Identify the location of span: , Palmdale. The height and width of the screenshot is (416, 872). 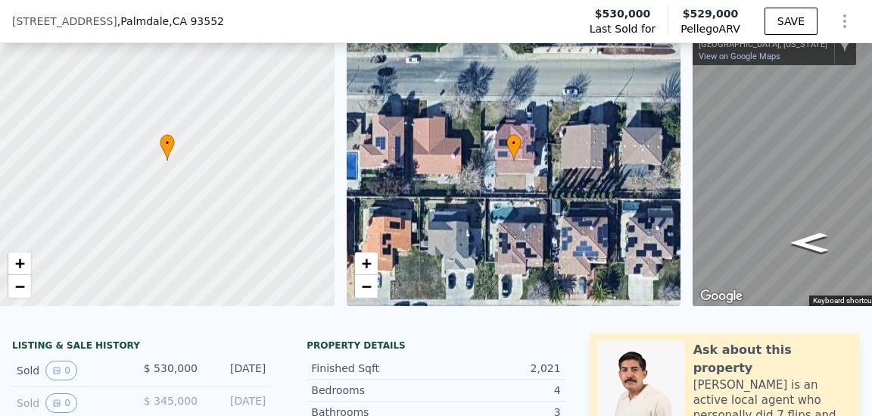
(170, 21).